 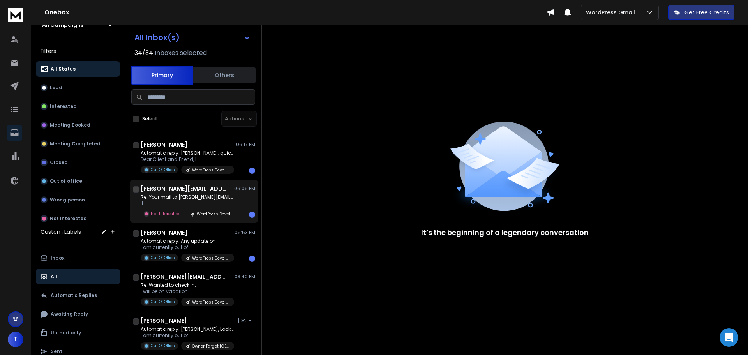 I want to click on button: Not Interested, so click(x=78, y=219).